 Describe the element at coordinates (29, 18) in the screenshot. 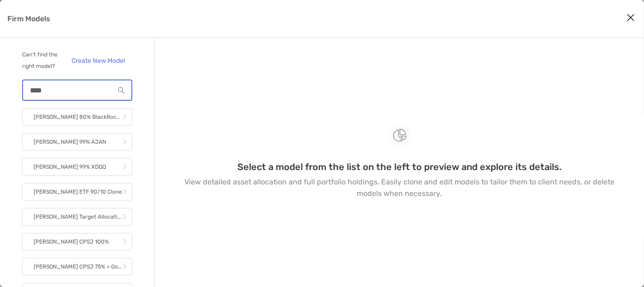

I see `p: Firm Models` at that location.